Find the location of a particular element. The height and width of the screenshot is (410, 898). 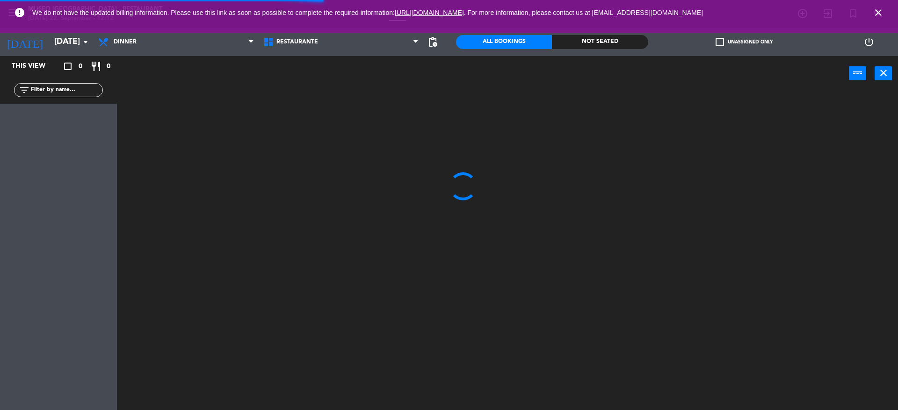

button: close is located at coordinates (883, 73).